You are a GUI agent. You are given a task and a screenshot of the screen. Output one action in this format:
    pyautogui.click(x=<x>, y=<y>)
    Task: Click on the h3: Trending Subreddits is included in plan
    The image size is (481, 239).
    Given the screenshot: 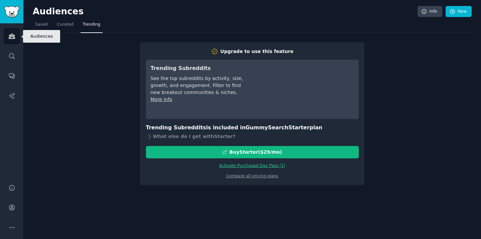 What is the action you would take?
    pyautogui.click(x=252, y=128)
    